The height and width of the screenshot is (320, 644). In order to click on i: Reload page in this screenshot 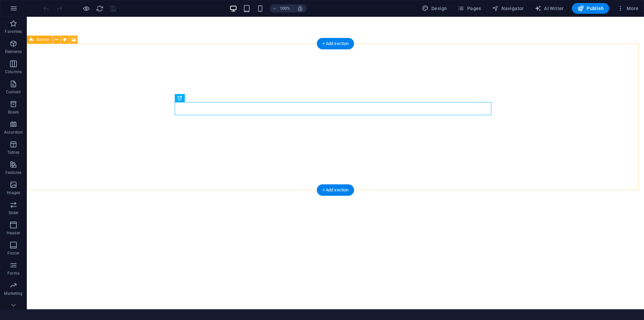, I will do `click(100, 9)`.